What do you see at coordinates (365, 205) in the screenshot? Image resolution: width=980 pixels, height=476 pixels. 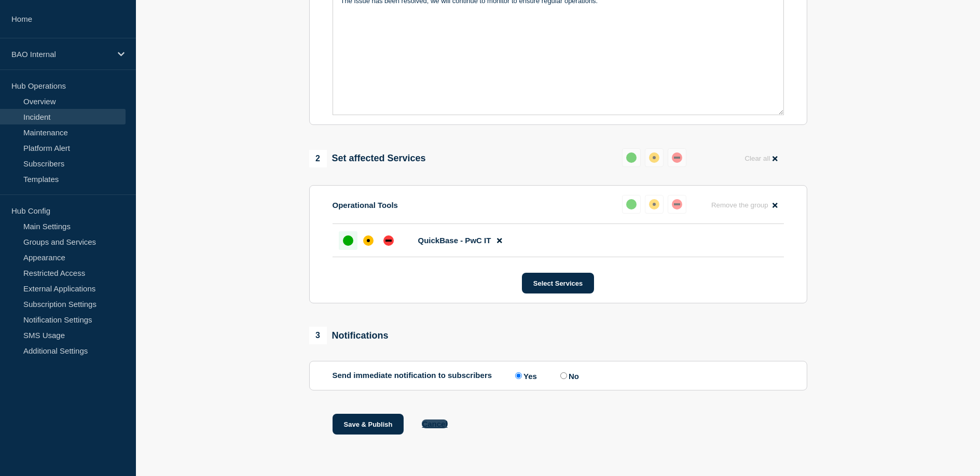 I see `p: Operational Tools` at bounding box center [365, 205].